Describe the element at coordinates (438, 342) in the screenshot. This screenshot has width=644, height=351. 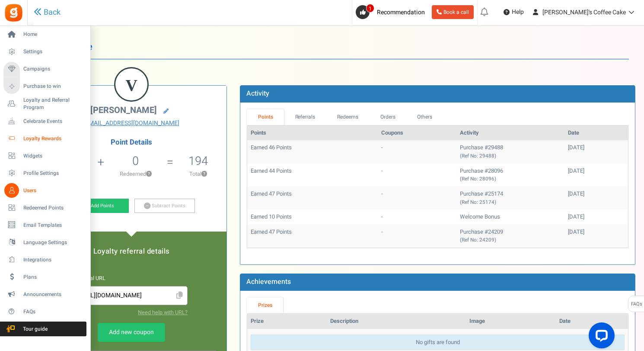
I see `div: No gifts are found` at that location.